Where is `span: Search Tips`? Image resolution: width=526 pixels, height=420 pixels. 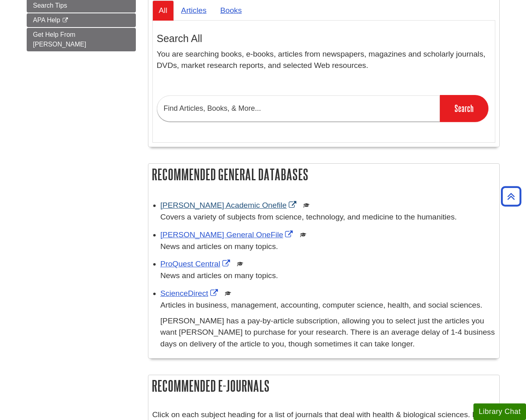
span: Search Tips is located at coordinates (50, 5).